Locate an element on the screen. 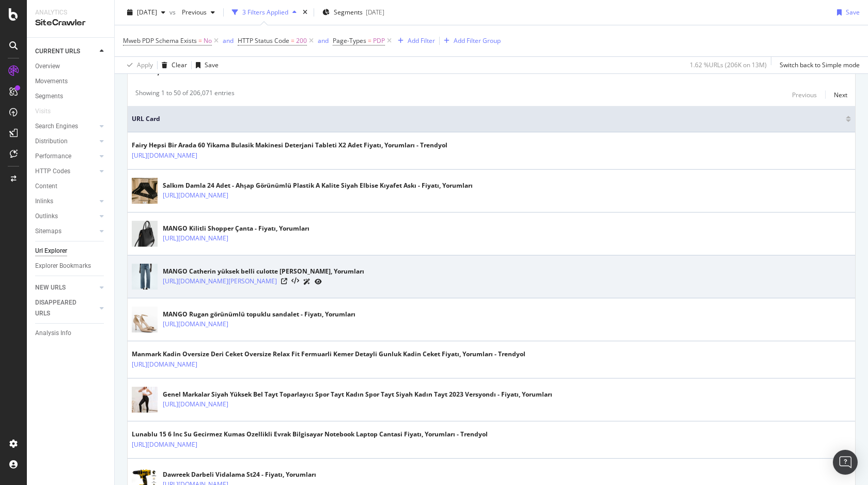 This screenshot has width=868, height=485. div: 1.62 % URLs ( 206K on 13M ) is located at coordinates (728, 65).